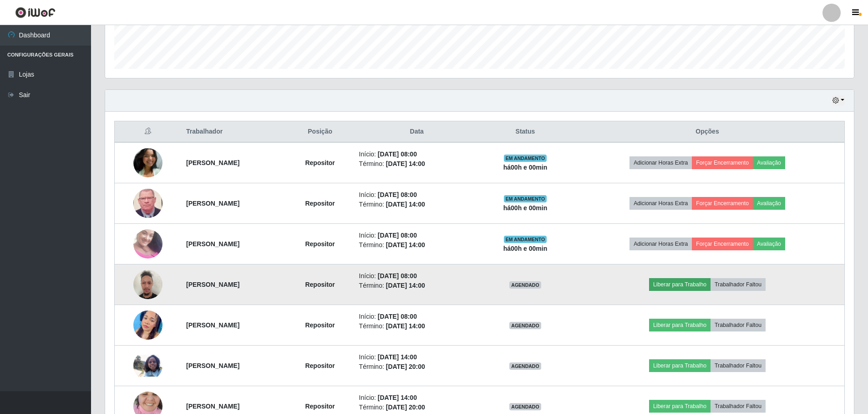 Image resolution: width=868 pixels, height=414 pixels. I want to click on th: Status, so click(525, 132).